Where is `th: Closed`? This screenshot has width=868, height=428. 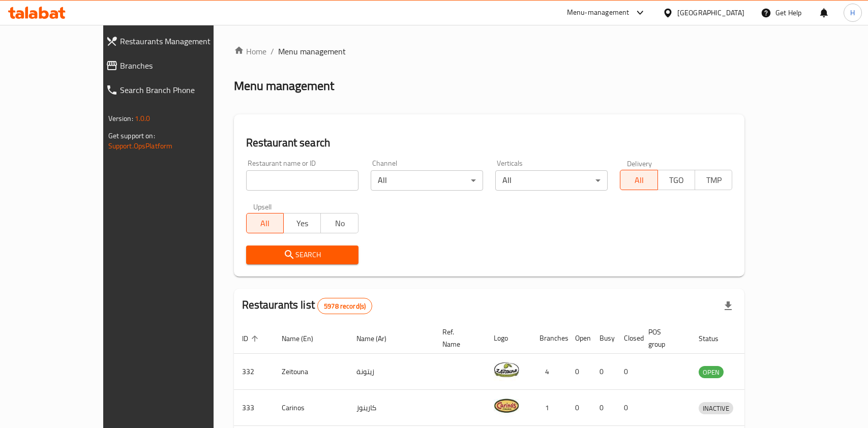 th: Closed is located at coordinates (628, 338).